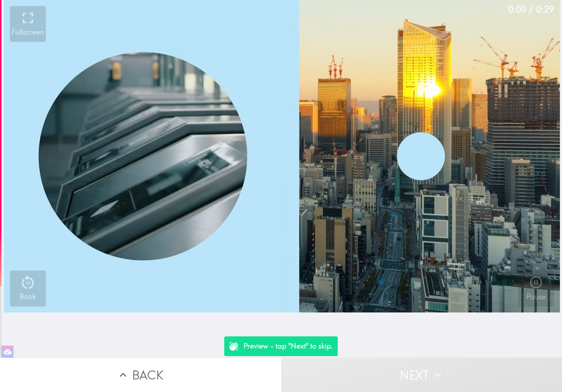 This screenshot has height=392, width=562. I want to click on h5: Pause, so click(536, 297).